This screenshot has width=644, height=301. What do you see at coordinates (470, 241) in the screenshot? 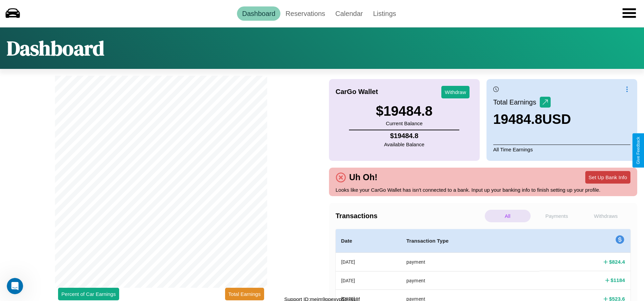
I see `h4: Transaction Type` at bounding box center [470, 241].